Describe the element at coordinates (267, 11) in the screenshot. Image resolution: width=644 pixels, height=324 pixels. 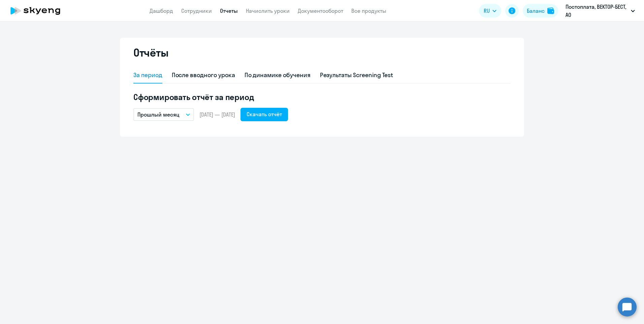
I see `a: Начислить уроки` at that location.